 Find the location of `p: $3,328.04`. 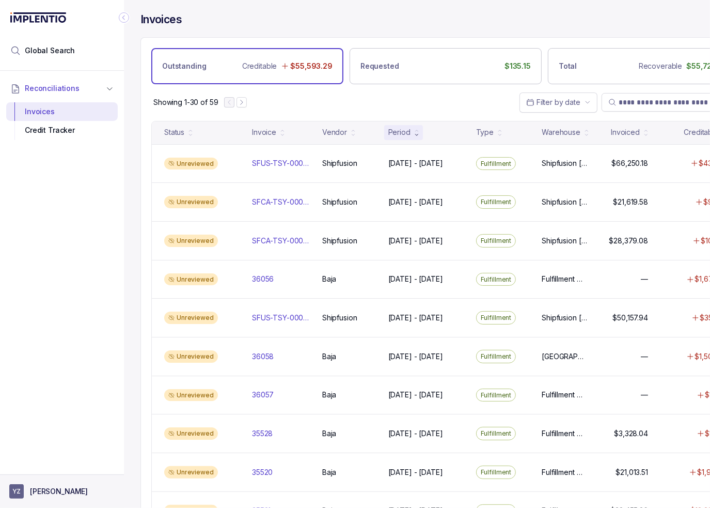

p: $3,328.04 is located at coordinates (631, 433).